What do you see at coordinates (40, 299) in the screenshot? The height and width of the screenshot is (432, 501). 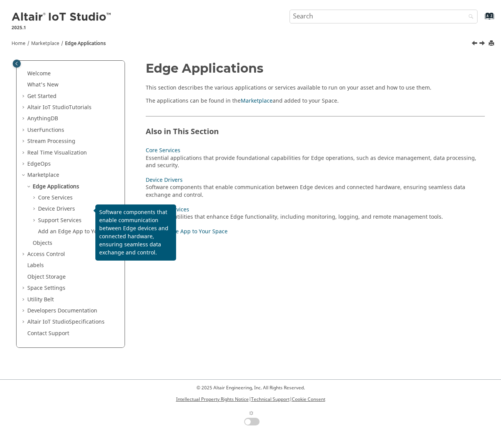 I see `a: Utility Belt` at bounding box center [40, 299].